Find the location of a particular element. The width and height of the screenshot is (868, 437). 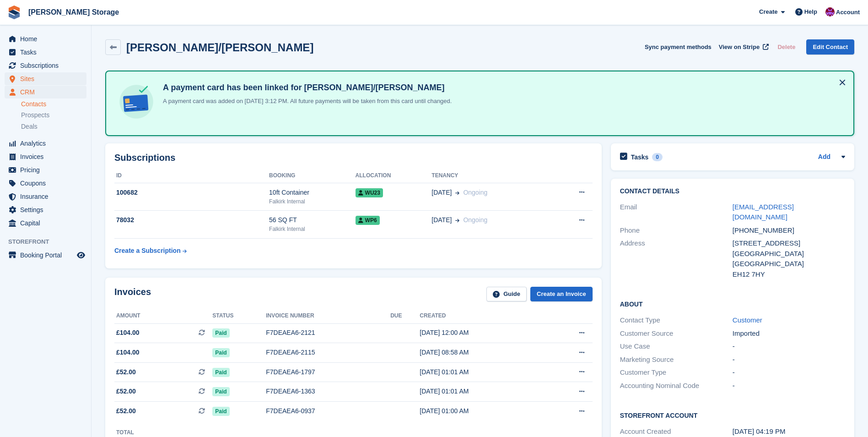

div: Contact Type is located at coordinates (676, 320).